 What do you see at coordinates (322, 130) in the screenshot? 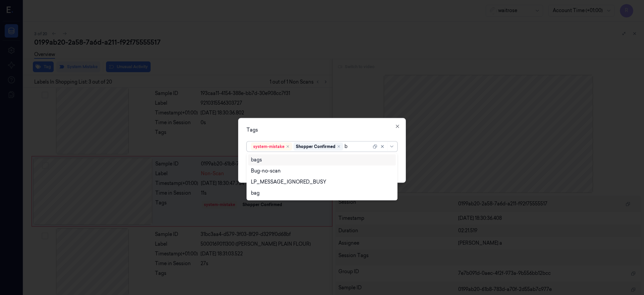
I see `div: Tags` at bounding box center [322, 130].